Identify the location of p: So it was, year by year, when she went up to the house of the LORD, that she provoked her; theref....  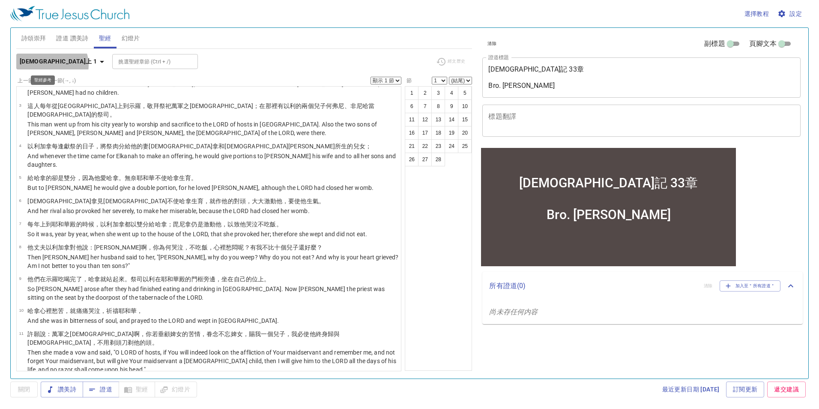
(197, 234).